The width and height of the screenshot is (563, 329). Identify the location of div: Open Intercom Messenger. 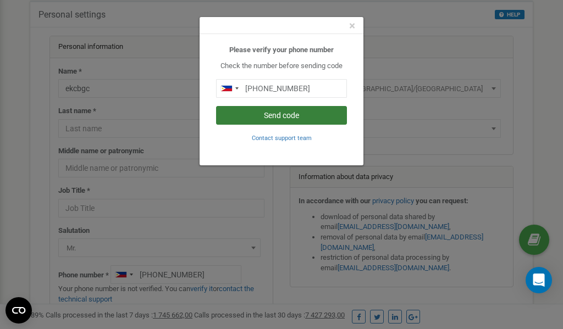
(539, 280).